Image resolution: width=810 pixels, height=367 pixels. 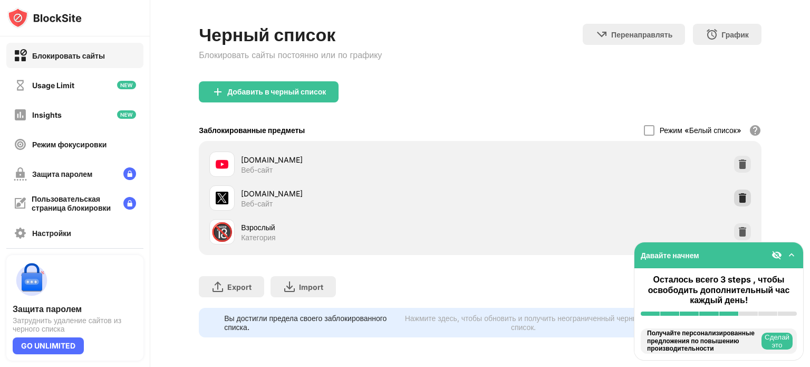 I want to click on div: Категория, so click(x=258, y=237).